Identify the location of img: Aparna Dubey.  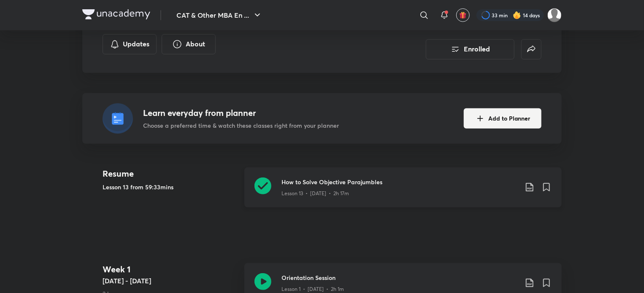
(554, 15).